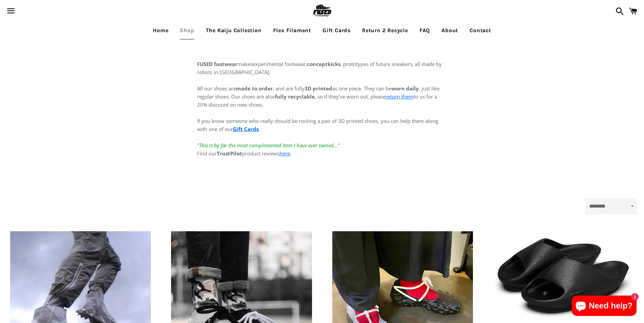  What do you see at coordinates (322, 117) in the screenshot?
I see `p: All our shoes are , and are fully as one piece. They can be , just like regular shoes. Our shoes ...` at bounding box center [322, 117].